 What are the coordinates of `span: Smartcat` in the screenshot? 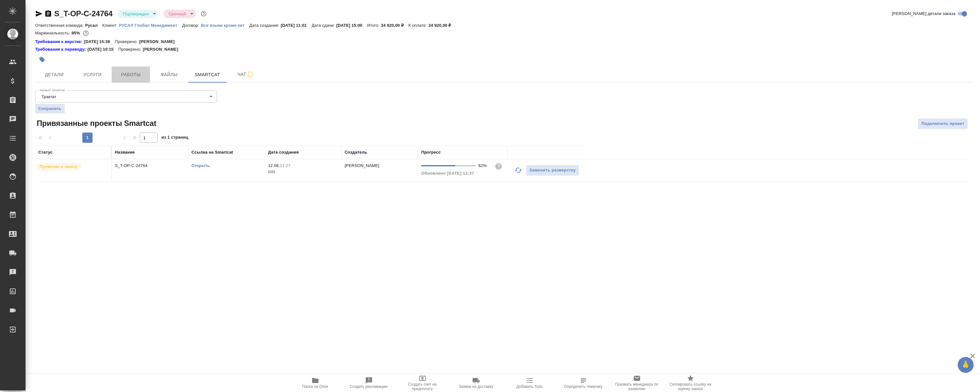 It's located at (207, 75).